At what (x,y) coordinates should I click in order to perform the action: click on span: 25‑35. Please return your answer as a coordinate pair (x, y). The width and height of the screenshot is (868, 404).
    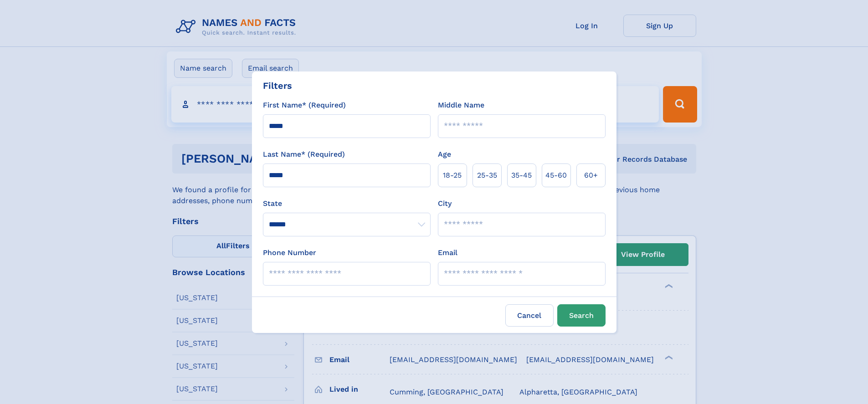
    Looking at the image, I should click on (487, 176).